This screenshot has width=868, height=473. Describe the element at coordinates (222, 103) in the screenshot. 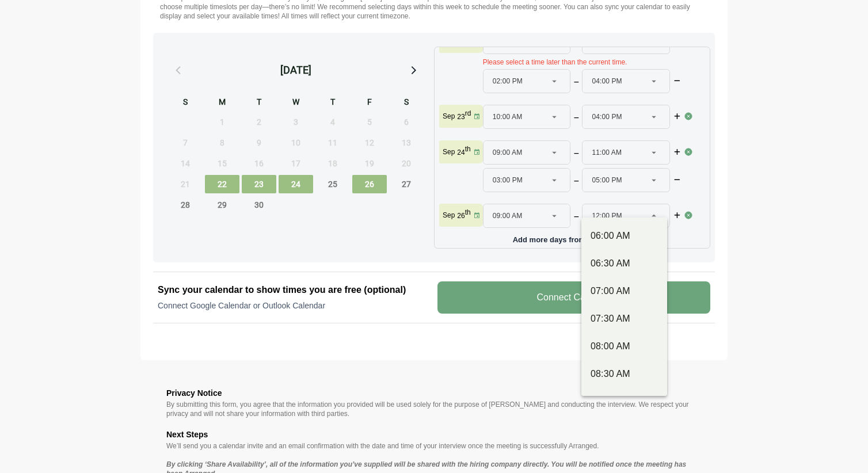

I see `div: M` at that location.